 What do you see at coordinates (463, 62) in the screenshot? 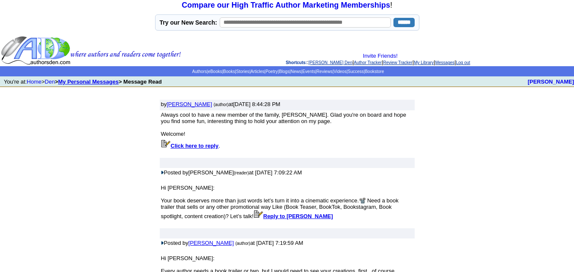
I see `a: Log out` at bounding box center [463, 62].